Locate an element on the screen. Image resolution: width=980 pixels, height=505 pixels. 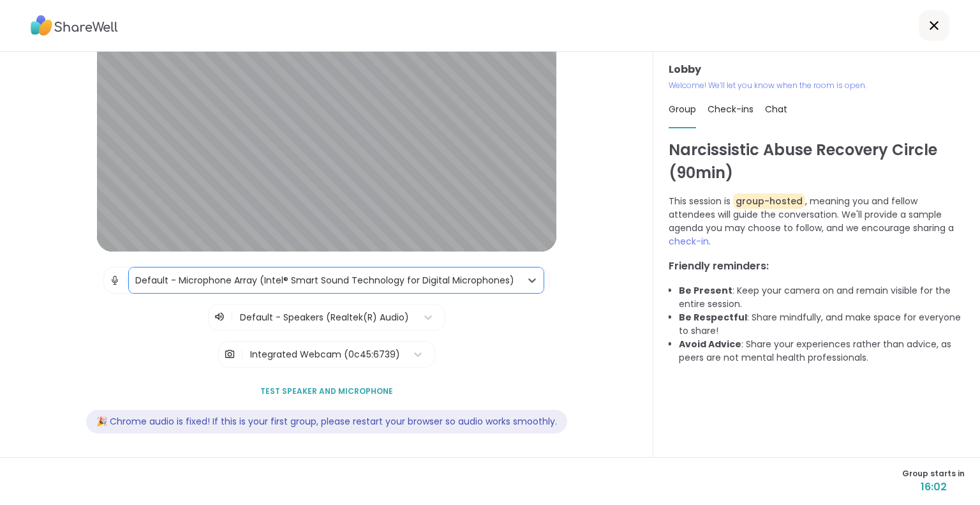
b: Be Respectful is located at coordinates (713, 318).